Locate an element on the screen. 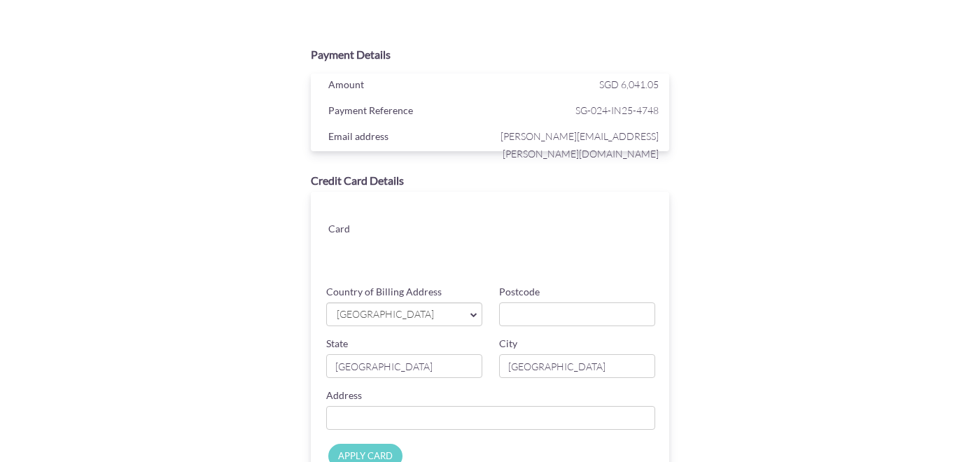  span: SGD 6,041.05 is located at coordinates (628, 84).